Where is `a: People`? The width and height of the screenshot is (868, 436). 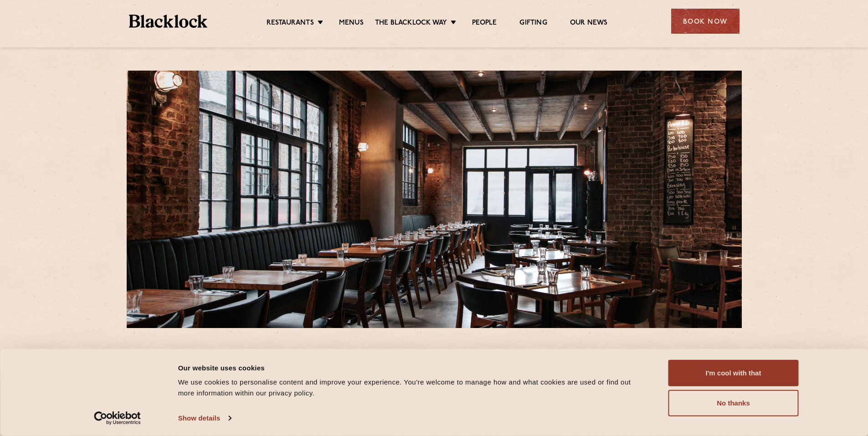
a: People is located at coordinates (484, 23).